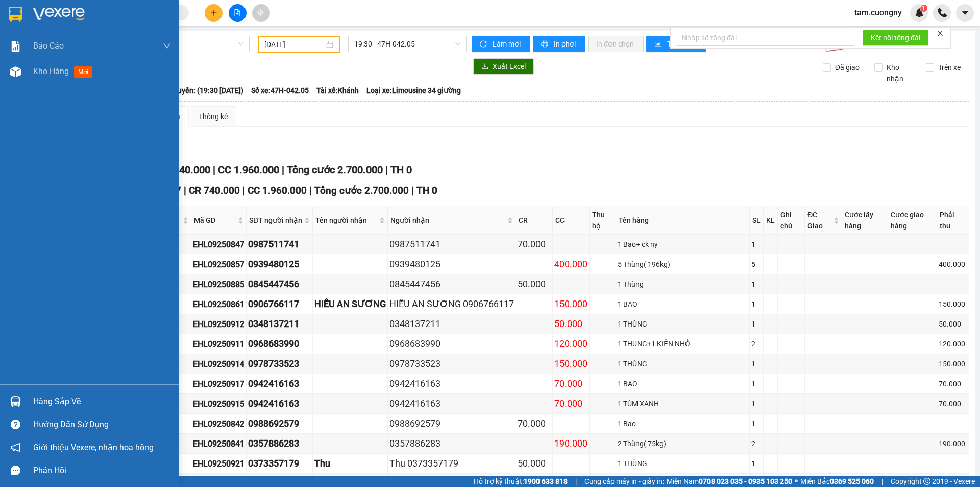  Describe the element at coordinates (280, 284) in the screenshot. I see `td: 0845447456` at that location.